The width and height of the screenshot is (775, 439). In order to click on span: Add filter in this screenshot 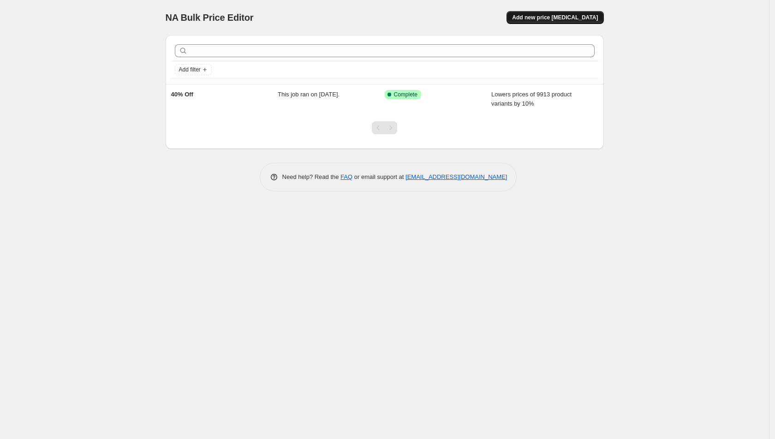, I will do `click(190, 70)`.